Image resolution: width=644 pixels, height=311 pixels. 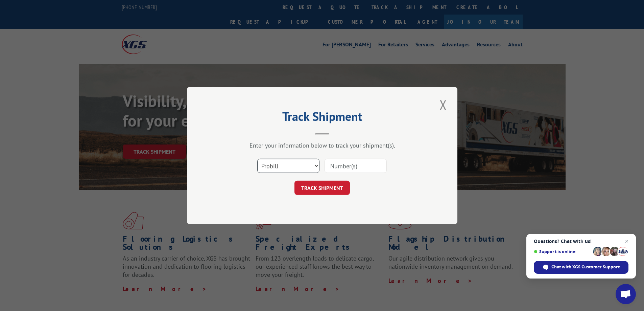 I want to click on button: Close modal, so click(x=444, y=105).